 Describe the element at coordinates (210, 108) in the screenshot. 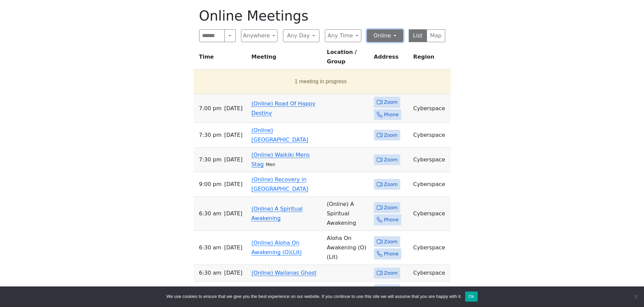

I see `span: 7:00 PM` at that location.